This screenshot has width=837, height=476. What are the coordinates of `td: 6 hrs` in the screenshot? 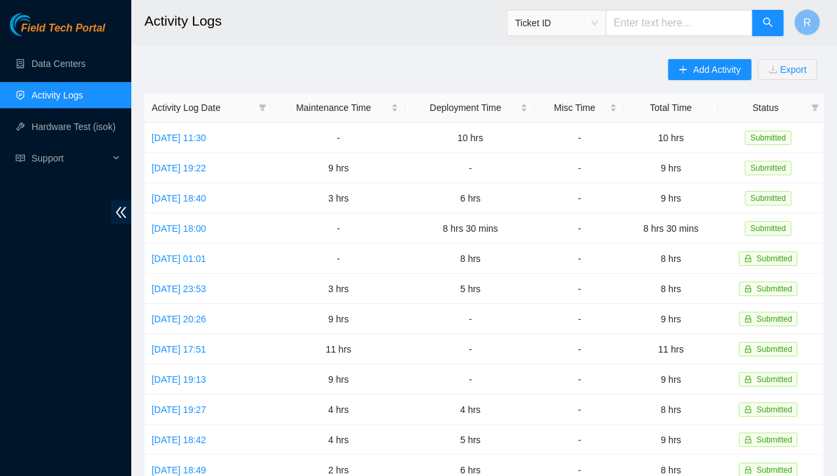 It's located at (470, 198).